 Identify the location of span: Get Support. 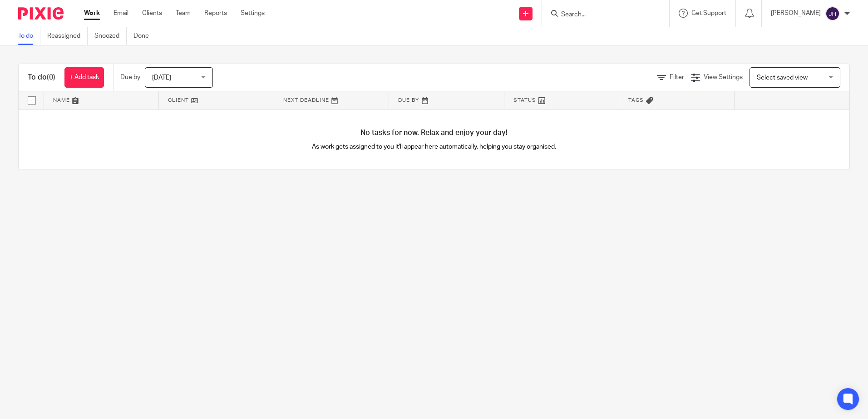
(708, 13).